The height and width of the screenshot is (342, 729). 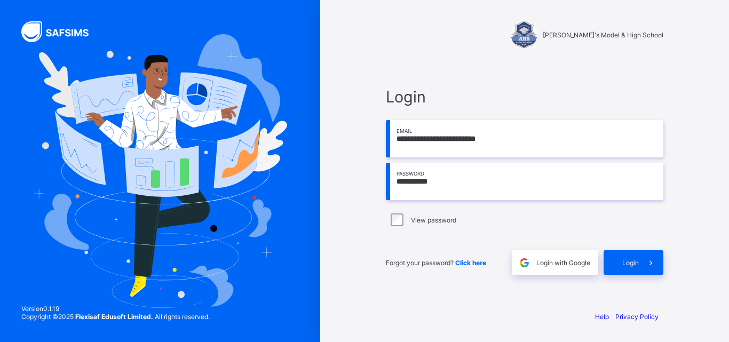 What do you see at coordinates (563, 263) in the screenshot?
I see `span: Login with Google` at bounding box center [563, 263].